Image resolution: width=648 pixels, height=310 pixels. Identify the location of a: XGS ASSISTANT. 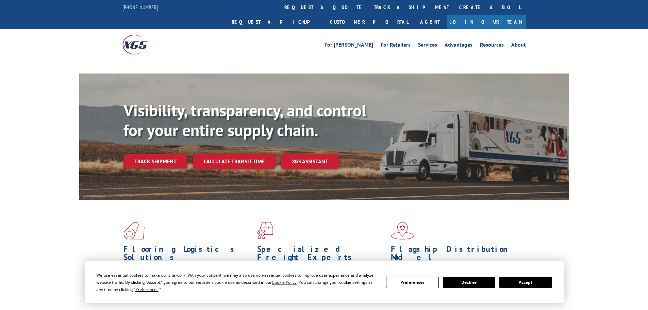
(310, 161).